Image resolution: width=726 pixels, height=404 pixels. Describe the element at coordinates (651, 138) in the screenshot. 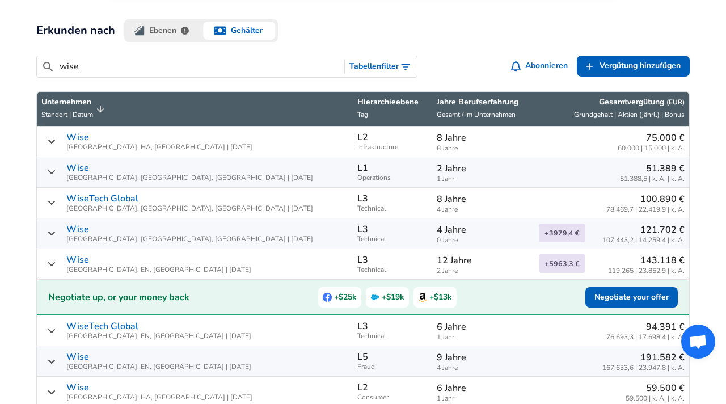

I see `p: 75.000 €` at that location.